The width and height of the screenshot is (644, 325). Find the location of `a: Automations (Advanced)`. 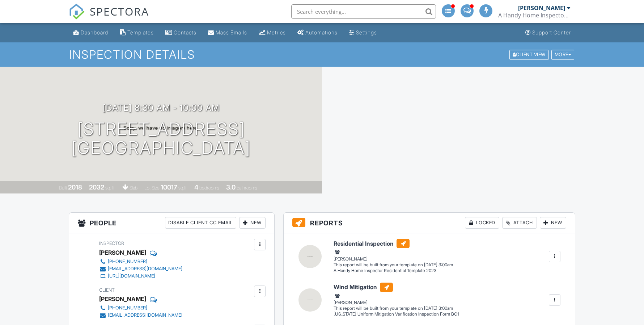

a: Automations (Advanced) is located at coordinates (318, 32).